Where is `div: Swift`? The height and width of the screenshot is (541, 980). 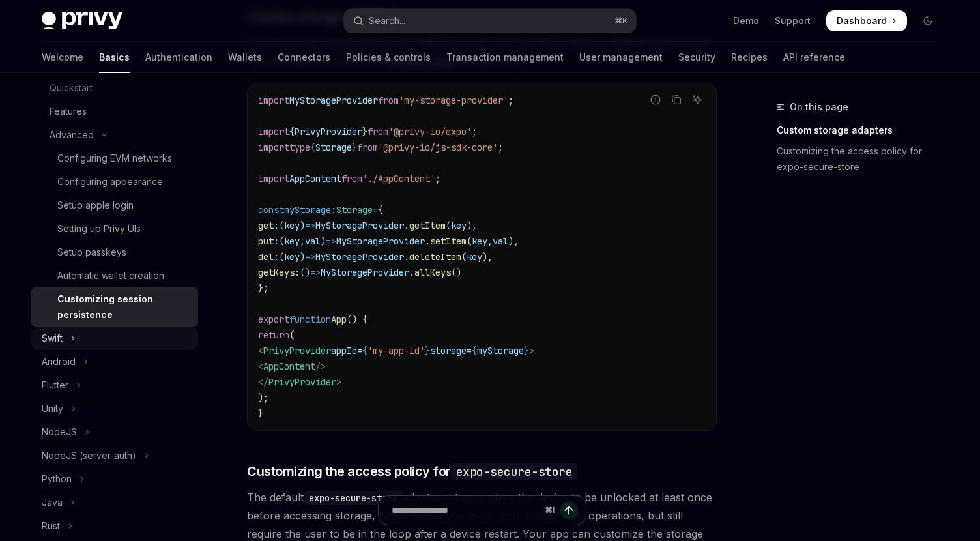
div: Swift is located at coordinates (52, 338).